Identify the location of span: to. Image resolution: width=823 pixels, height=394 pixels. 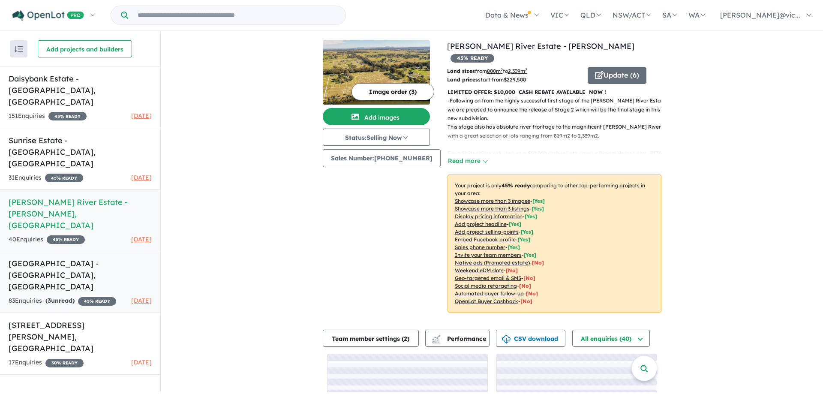
(515, 71).